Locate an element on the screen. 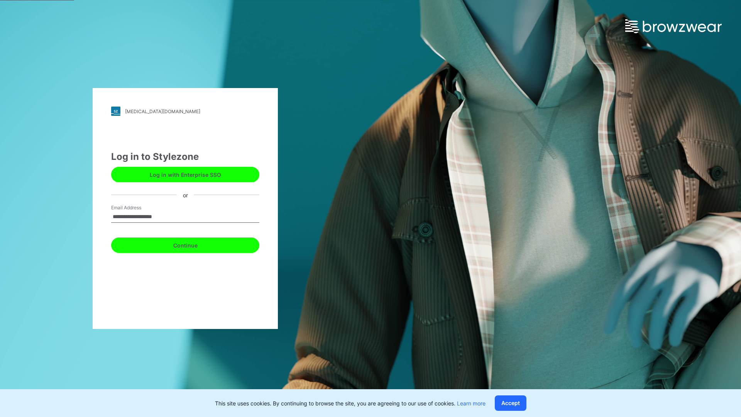 The width and height of the screenshot is (741, 417). button: Log in with Enterprise SSO is located at coordinates (185, 174).